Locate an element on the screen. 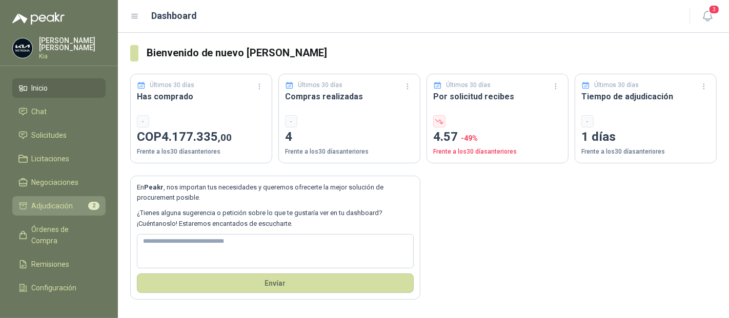 Image resolution: width=729 pixels, height=318 pixels. span: -49 % is located at coordinates (469, 138).